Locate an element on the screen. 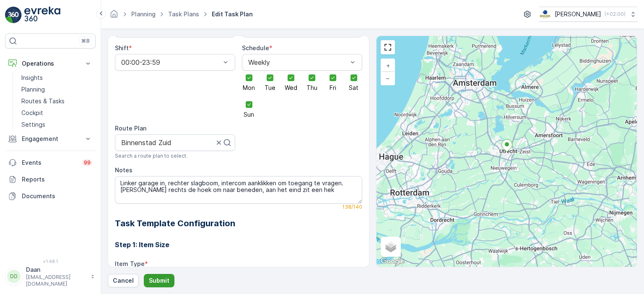  button: Operations is located at coordinates (50, 64).